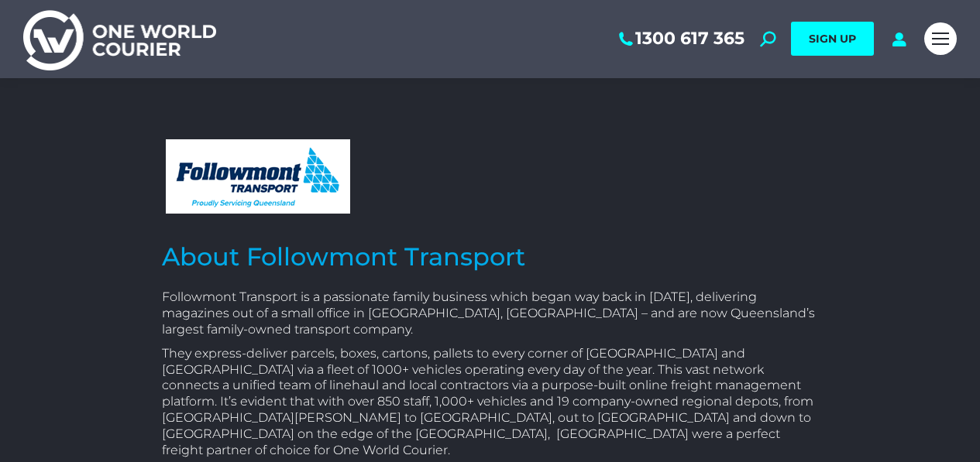 The width and height of the screenshot is (980, 462). What do you see at coordinates (680, 39) in the screenshot?
I see `a: 1300 617 365` at bounding box center [680, 39].